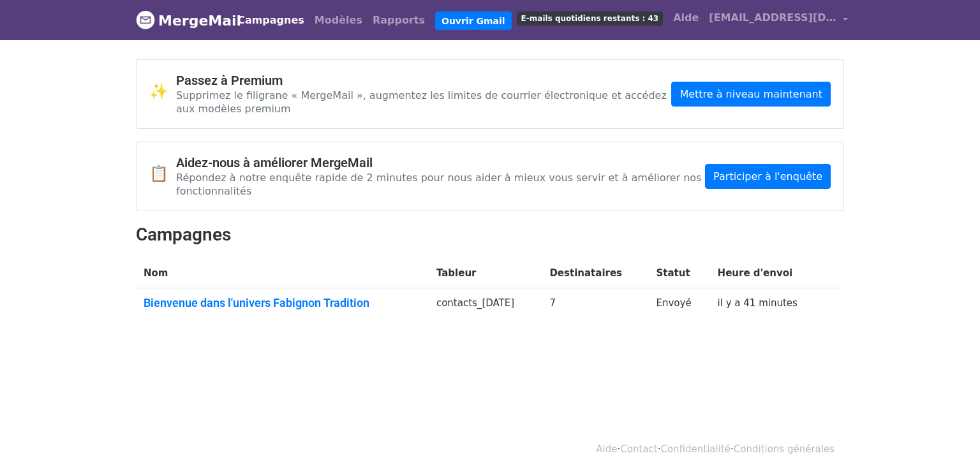 The width and height of the screenshot is (980, 474). Describe the element at coordinates (421, 102) in the screenshot. I see `font: Supprimez le filigrane « MergeMail », augmentez les limites de courrier électronique et accédez a...` at that location.